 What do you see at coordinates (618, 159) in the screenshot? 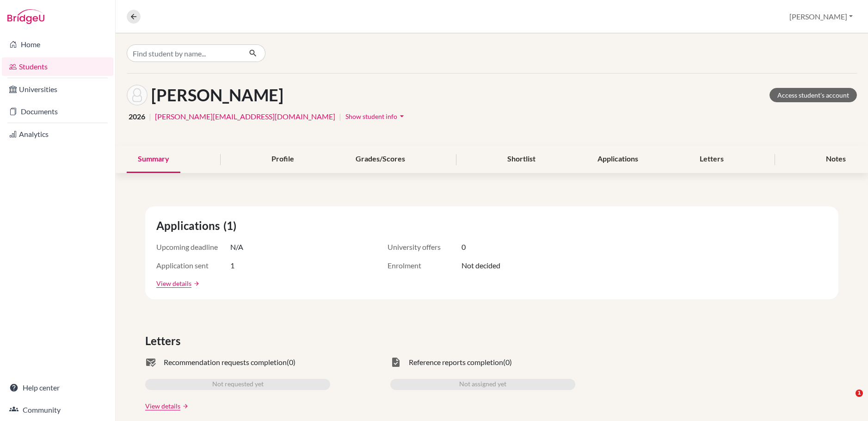
I see `div: Applications` at bounding box center [618, 159].